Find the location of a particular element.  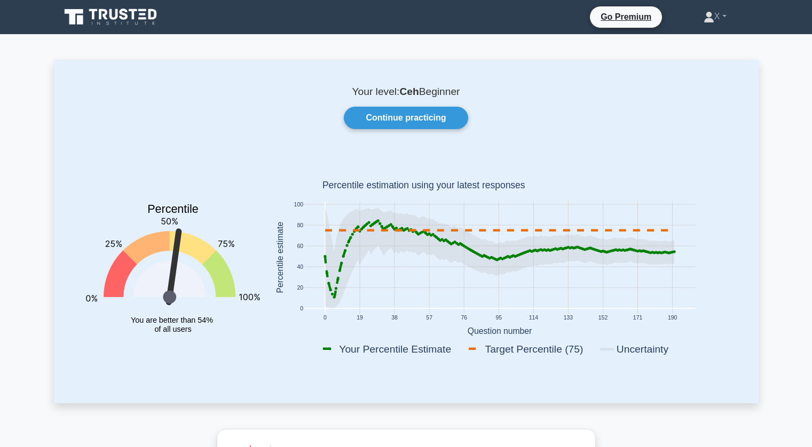

text: Percentile estimate is located at coordinates (279, 258).